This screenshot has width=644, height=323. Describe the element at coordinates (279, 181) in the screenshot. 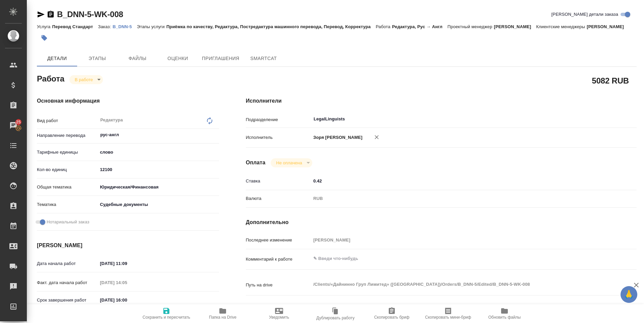

I see `p: Ставка` at that location.